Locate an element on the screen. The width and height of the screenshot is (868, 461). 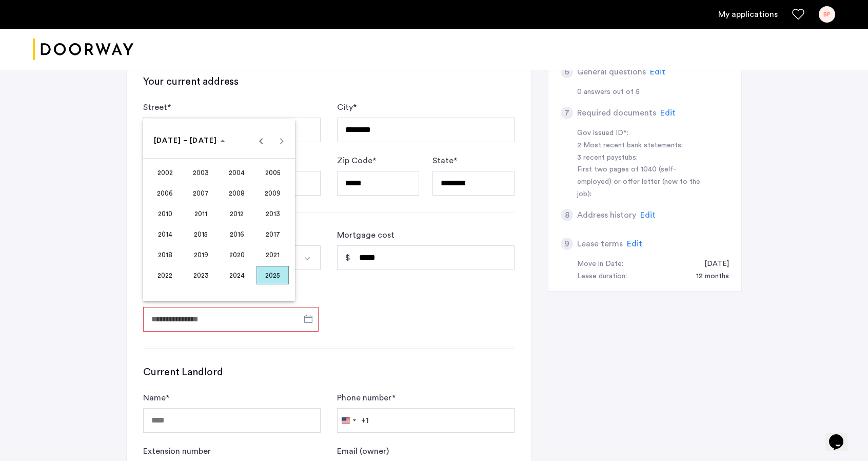
button: 2021 is located at coordinates (273, 254).